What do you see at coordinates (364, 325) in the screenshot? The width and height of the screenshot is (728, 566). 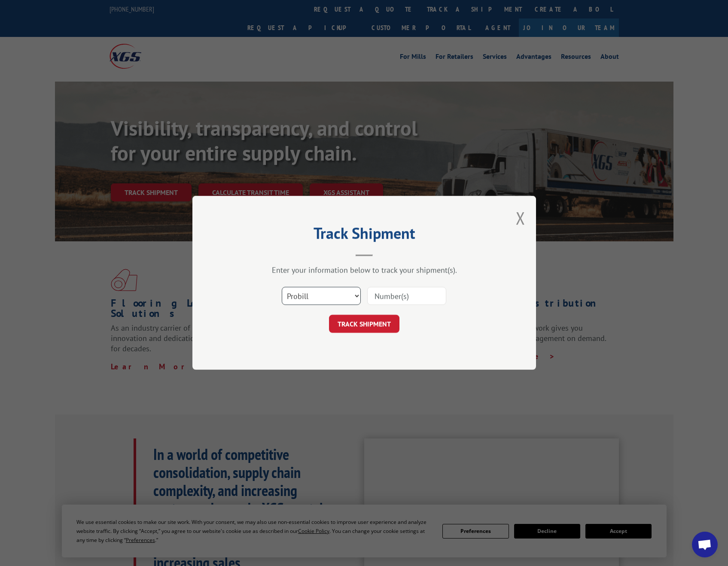 I see `button: TRACK SHIPMENT` at bounding box center [364, 325].